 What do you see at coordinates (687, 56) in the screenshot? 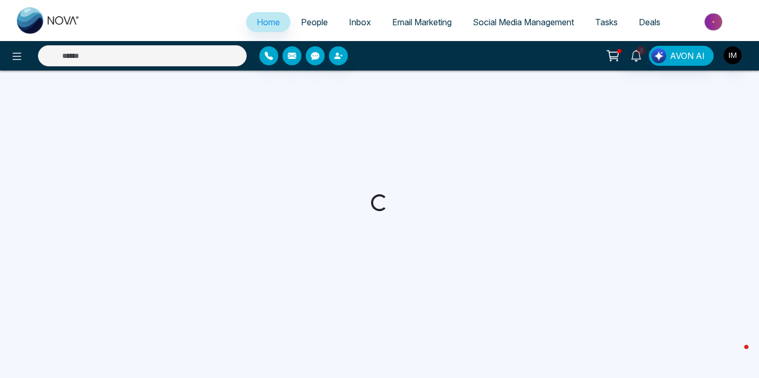
I see `span: AVON AI` at bounding box center [687, 56].